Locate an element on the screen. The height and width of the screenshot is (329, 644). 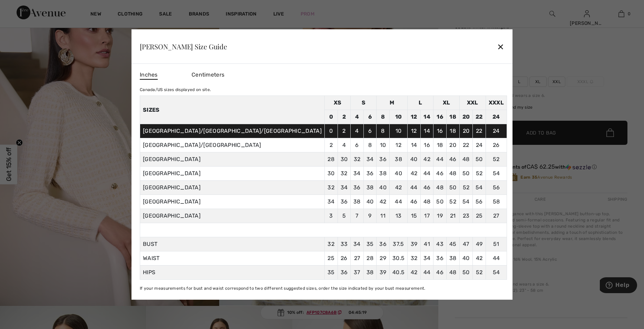
td: 5 is located at coordinates (344, 216).